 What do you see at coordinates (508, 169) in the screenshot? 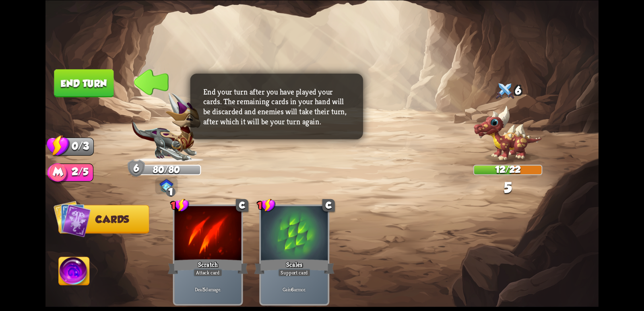
I see `div: 12/22` at bounding box center [508, 169].